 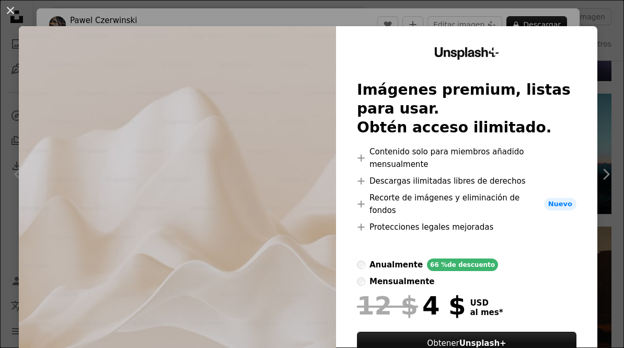 I want to click on div: 66 % de descuento, so click(x=463, y=265).